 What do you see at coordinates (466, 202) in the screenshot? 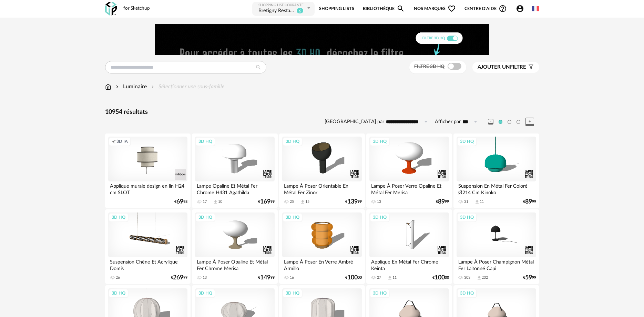
I see `div: 31` at bounding box center [466, 202].